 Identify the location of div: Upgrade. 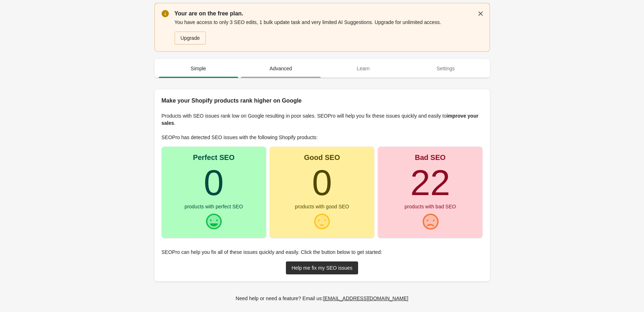
(190, 38).